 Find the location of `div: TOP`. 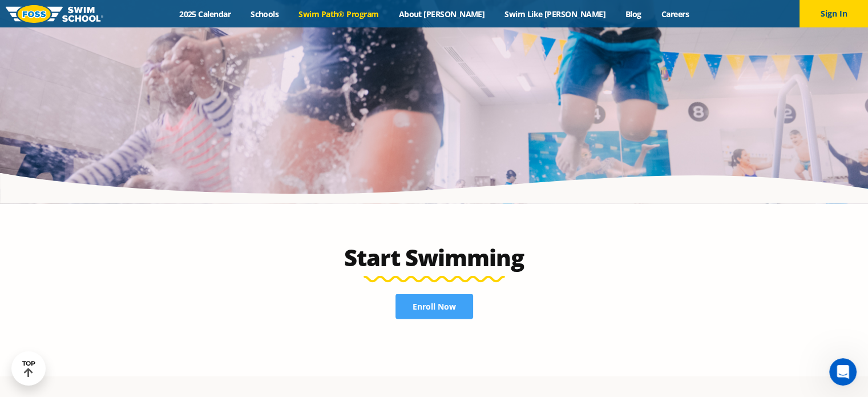

div: TOP is located at coordinates (29, 368).